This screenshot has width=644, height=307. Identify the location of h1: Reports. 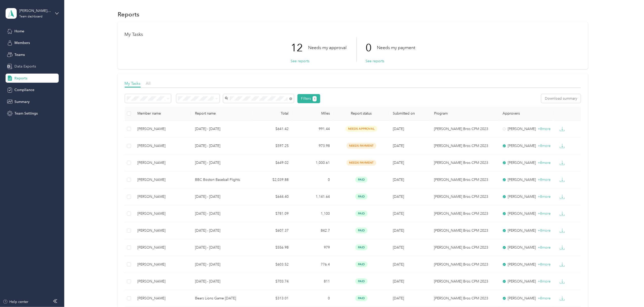
(129, 14).